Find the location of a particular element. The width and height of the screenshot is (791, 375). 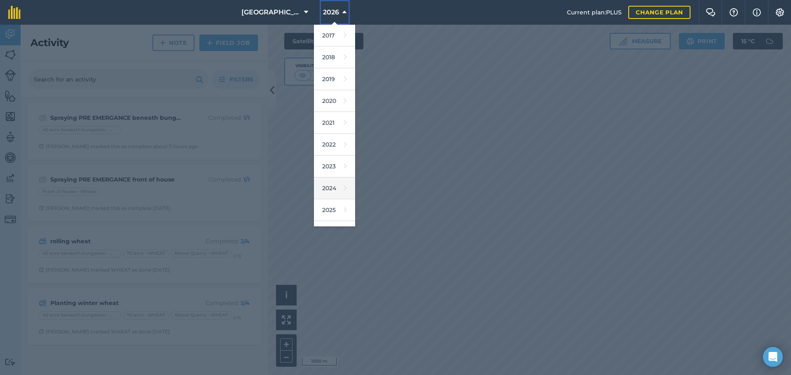

div: Open Intercom Messenger is located at coordinates (773, 357).